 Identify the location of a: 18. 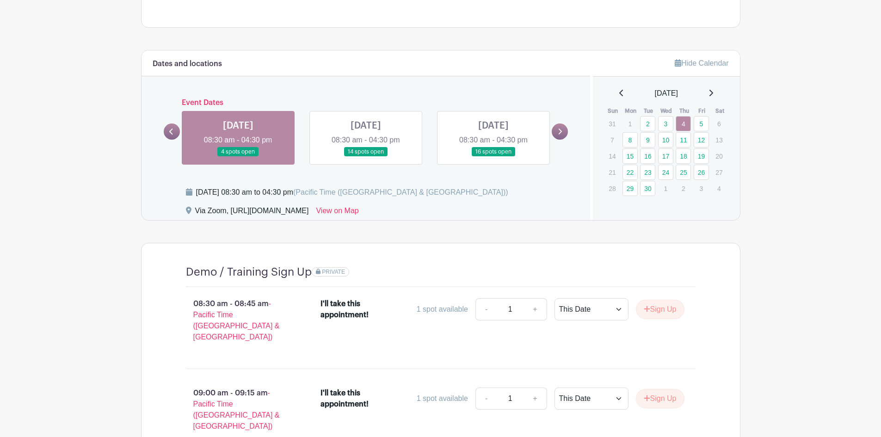
(683, 156).